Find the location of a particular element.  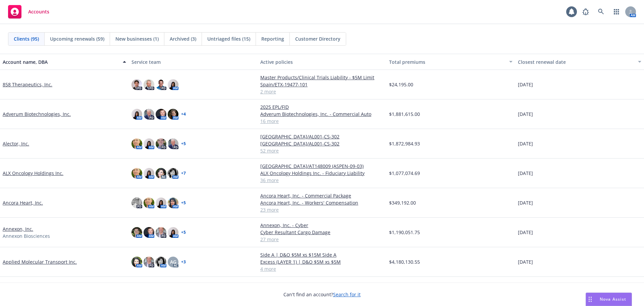

button: Total premiums is located at coordinates (451, 62).